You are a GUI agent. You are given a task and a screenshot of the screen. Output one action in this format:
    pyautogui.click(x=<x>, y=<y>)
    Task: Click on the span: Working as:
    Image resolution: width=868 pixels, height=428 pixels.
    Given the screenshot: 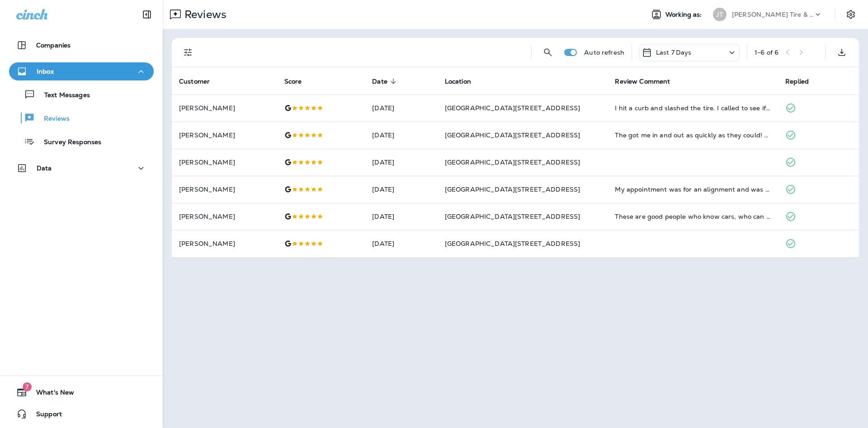 What is the action you would take?
    pyautogui.click(x=685, y=14)
    